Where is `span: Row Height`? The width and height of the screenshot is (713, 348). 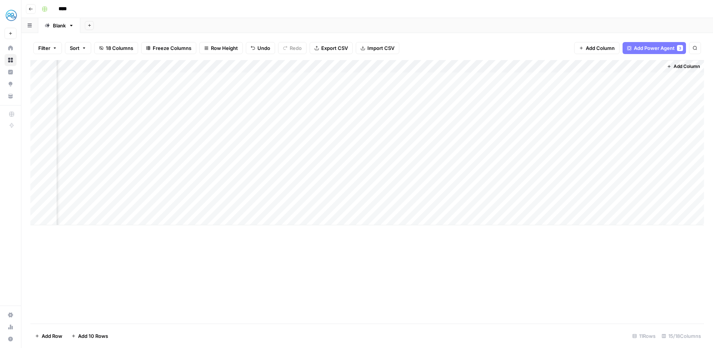
span: Row Height is located at coordinates (224, 48).